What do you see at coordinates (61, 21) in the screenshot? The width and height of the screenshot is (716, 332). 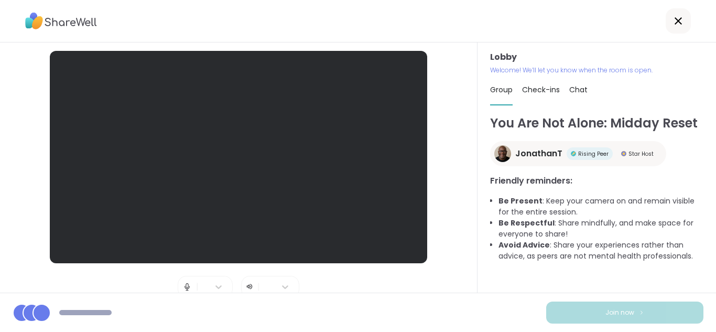 I see `img: ShareWell Logo` at bounding box center [61, 21].